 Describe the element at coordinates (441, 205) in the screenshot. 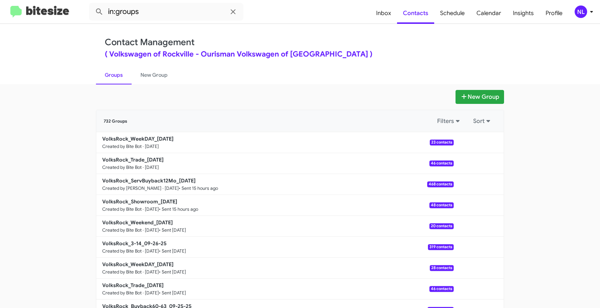

I see `span: 48 contacts` at that location.